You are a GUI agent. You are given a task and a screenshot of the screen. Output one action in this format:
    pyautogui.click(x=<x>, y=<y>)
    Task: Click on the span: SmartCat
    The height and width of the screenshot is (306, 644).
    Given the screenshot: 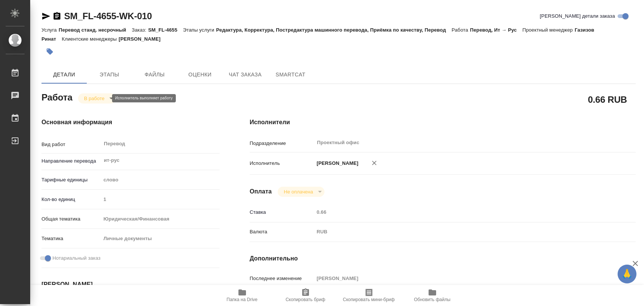 What is the action you would take?
    pyautogui.click(x=290, y=75)
    